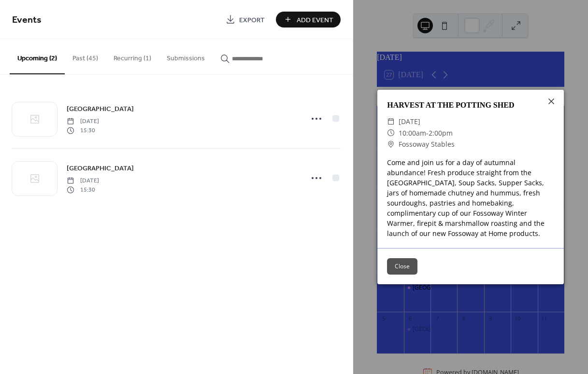  What do you see at coordinates (85, 56) in the screenshot?
I see `button: Past (45)` at bounding box center [85, 56].